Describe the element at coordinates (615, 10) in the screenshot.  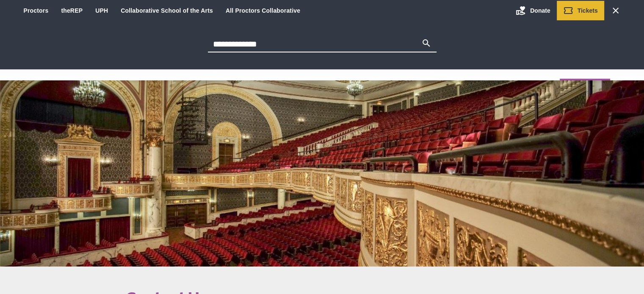
I see `a: Search` at that location.